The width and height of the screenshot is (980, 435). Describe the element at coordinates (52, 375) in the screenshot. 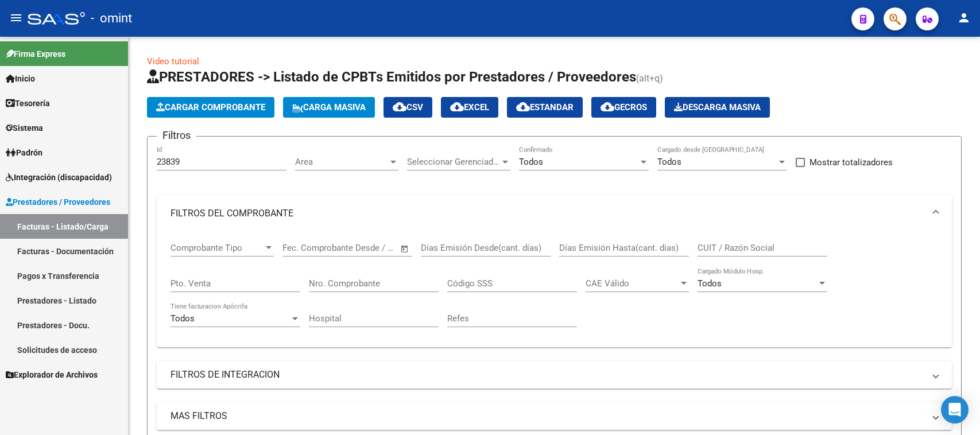

I see `span: Explorador de Archivos` at that location.